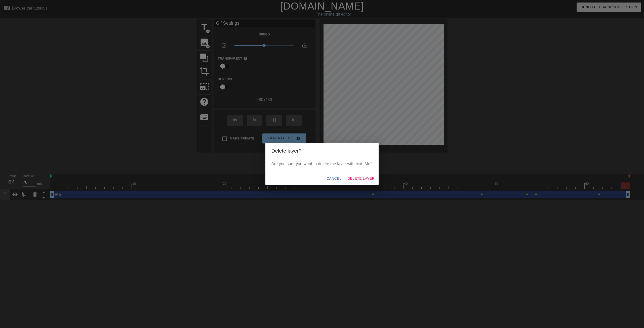 The width and height of the screenshot is (644, 328). Describe the element at coordinates (334, 179) in the screenshot. I see `span: Cancel` at that location.